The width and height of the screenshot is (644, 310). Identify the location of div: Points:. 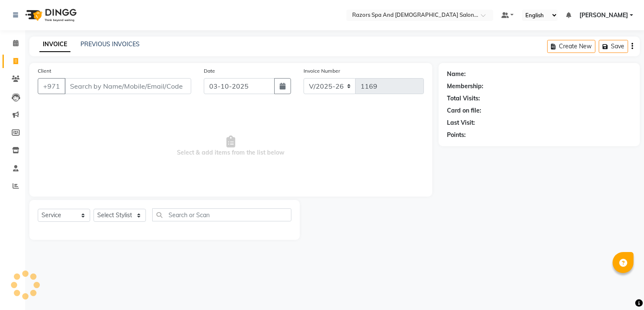
(456, 135).